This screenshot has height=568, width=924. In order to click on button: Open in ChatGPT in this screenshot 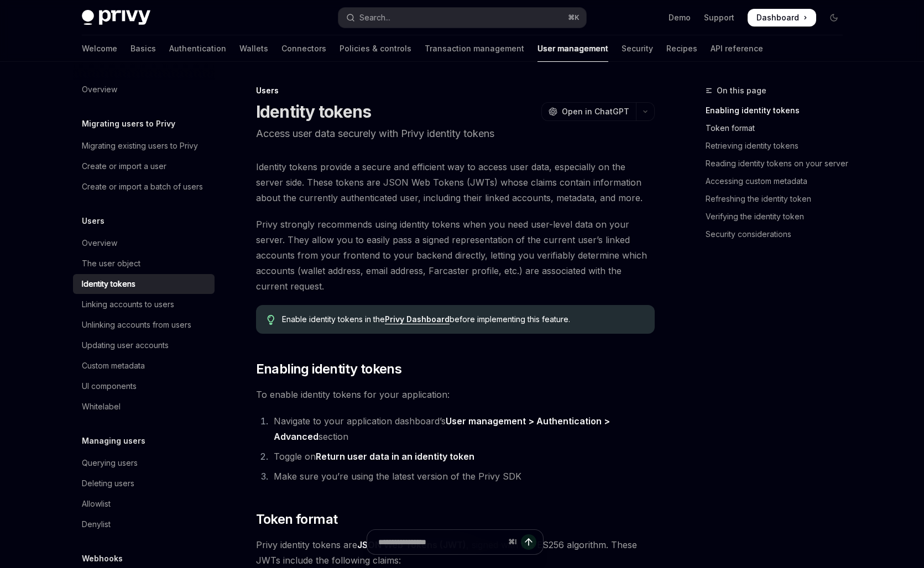, I will do `click(588, 111)`.